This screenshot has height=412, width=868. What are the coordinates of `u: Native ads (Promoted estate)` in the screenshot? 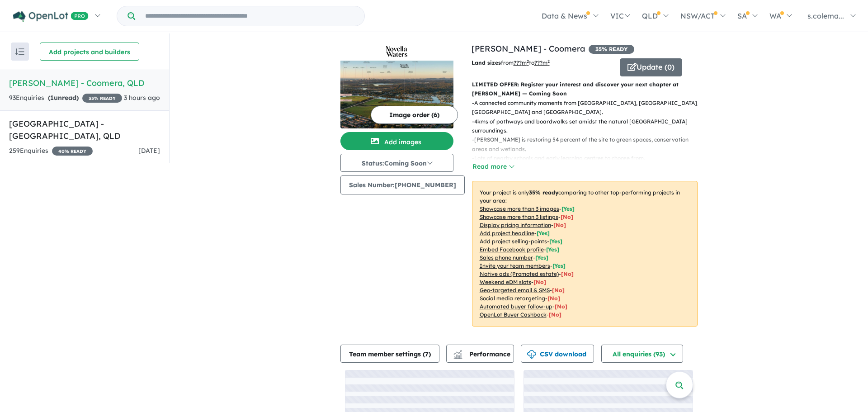 It's located at (519, 273).